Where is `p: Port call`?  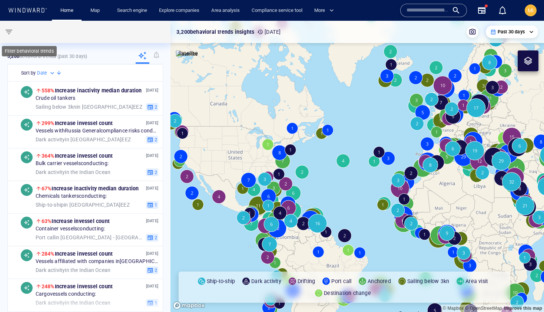
p: Port call is located at coordinates (341, 281).